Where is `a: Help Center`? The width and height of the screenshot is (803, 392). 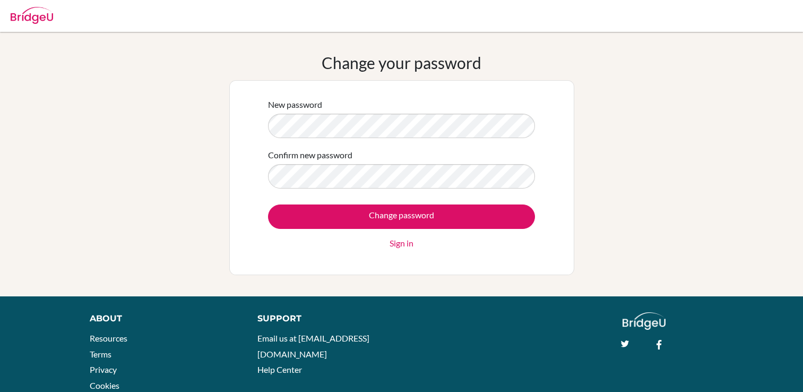
a: Help Center is located at coordinates (280, 369).